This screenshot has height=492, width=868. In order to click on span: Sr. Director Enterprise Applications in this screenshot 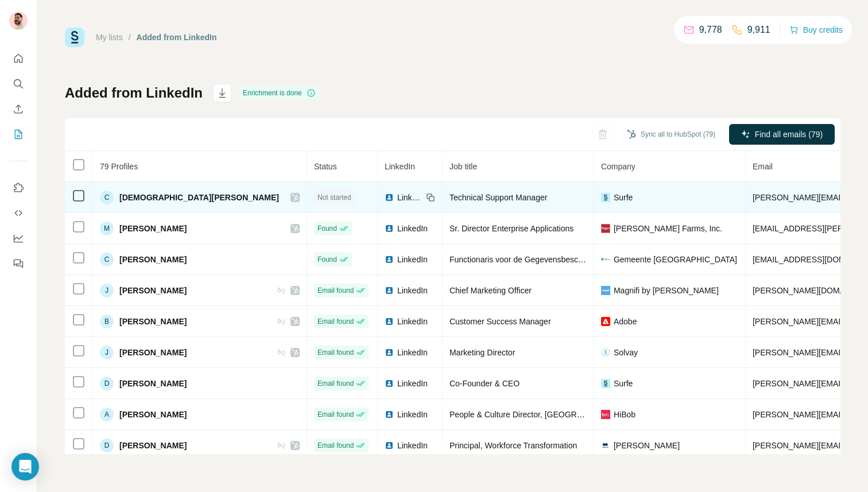, I will do `click(512, 229)`.